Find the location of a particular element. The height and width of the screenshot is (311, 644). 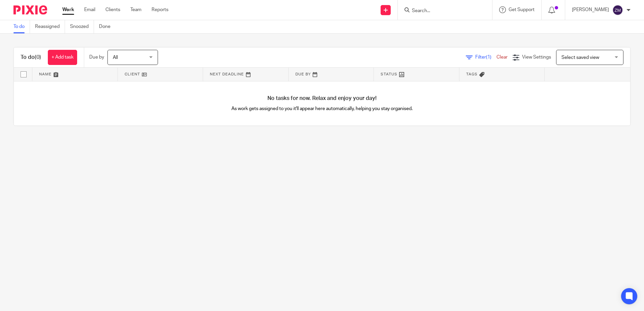

a: Clear is located at coordinates (502, 57).